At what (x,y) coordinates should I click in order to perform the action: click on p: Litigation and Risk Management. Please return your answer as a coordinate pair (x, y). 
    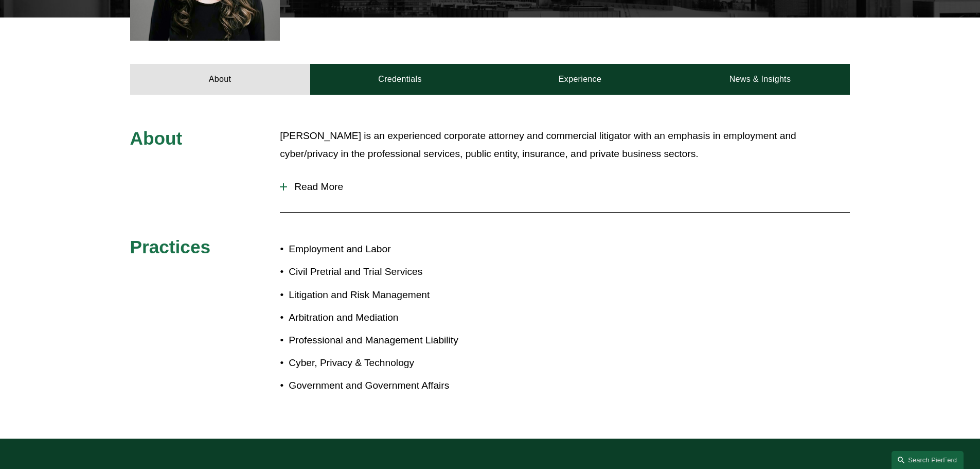
    Looking at the image, I should click on (389, 295).